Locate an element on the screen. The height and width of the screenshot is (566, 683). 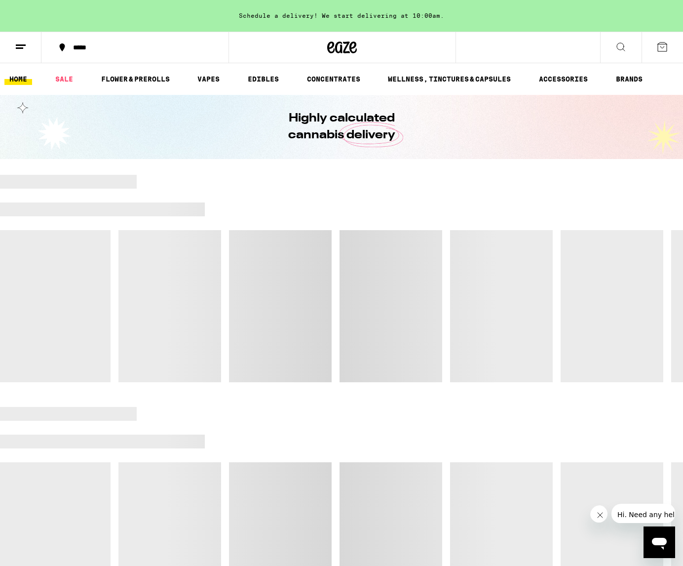
a: FLOWER & PREROLLS is located at coordinates (135, 79).